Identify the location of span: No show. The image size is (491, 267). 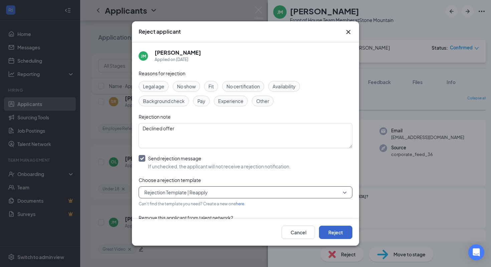
(186, 86).